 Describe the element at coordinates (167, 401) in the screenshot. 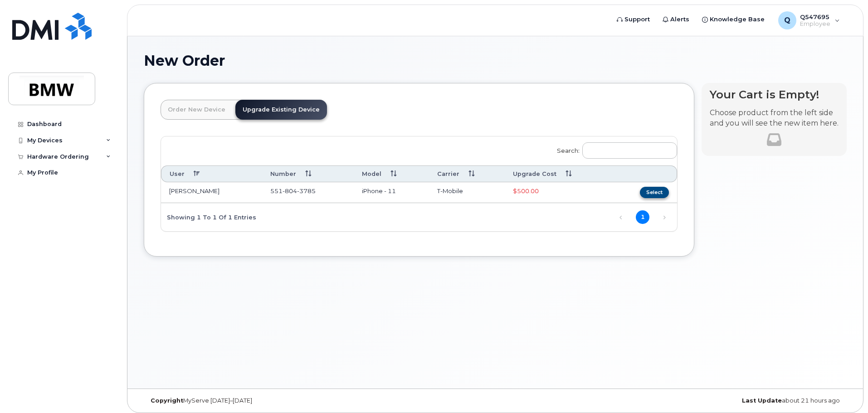

I see `strong: Copyright` at that location.